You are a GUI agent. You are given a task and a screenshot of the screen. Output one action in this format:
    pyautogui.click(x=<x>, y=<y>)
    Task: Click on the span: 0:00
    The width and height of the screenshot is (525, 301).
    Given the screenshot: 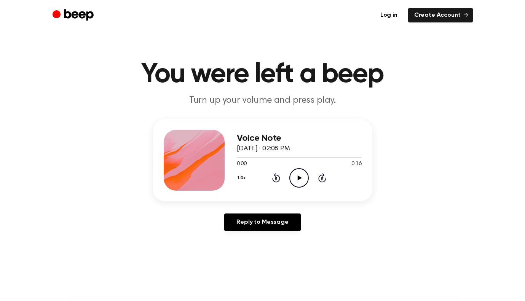 What is the action you would take?
    pyautogui.click(x=242, y=164)
    